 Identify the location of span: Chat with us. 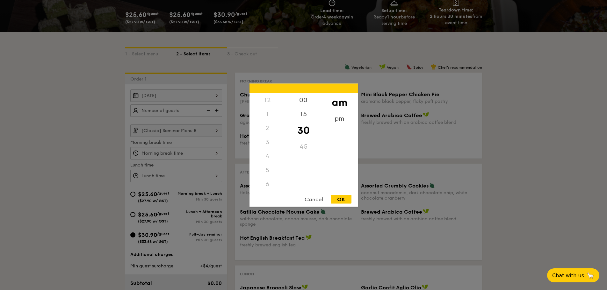
(568, 276).